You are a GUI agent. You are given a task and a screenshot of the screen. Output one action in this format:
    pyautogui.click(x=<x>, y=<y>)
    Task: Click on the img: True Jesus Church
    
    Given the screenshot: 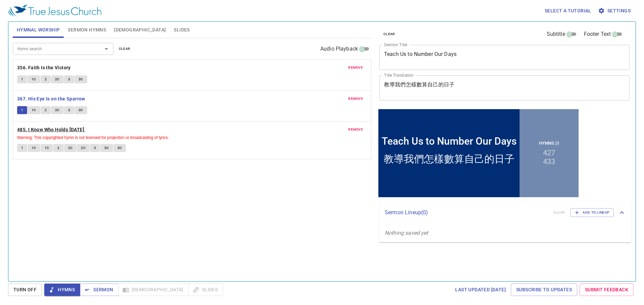 What is the action you would take?
    pyautogui.click(x=55, y=10)
    